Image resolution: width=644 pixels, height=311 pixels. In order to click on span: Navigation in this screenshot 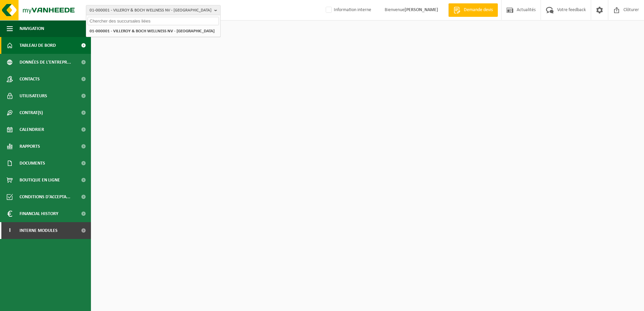, I will do `click(32, 28)`.